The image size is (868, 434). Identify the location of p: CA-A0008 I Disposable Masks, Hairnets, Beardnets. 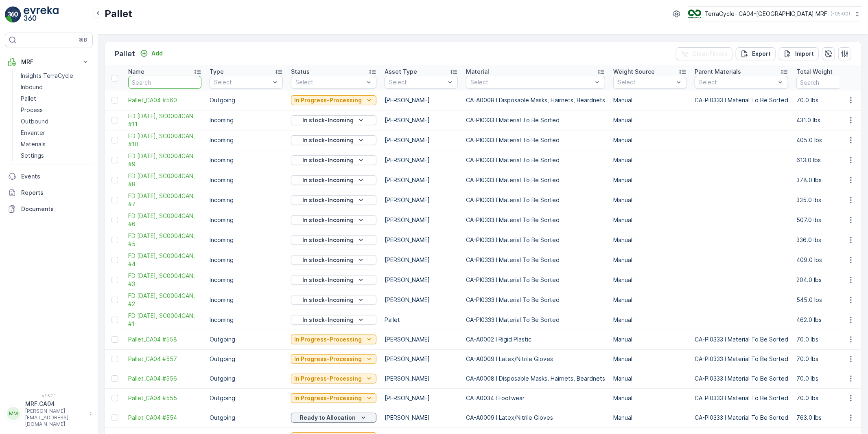
(536, 378).